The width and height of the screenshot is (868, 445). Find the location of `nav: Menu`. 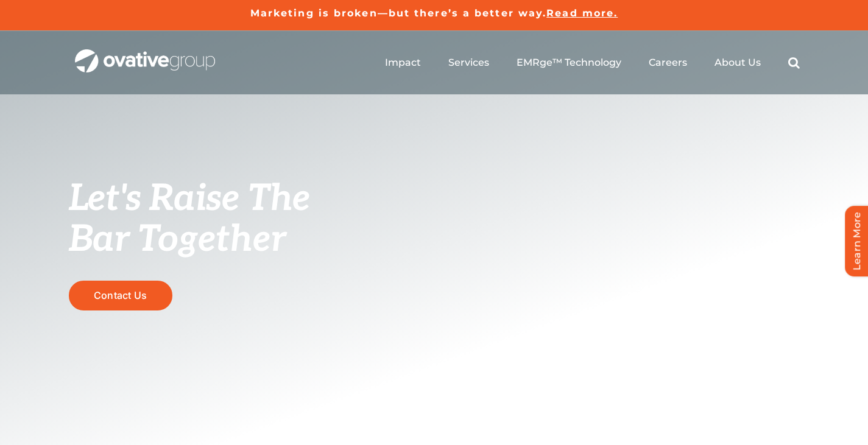

nav: Menu is located at coordinates (592, 63).